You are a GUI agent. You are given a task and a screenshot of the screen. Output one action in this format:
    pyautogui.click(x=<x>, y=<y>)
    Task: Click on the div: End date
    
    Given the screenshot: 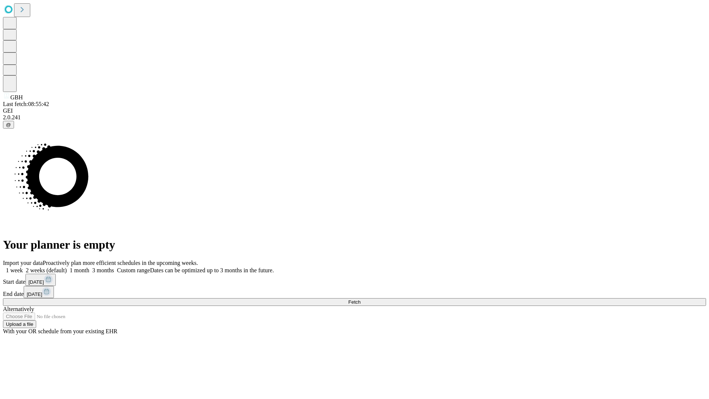 What is the action you would take?
    pyautogui.click(x=354, y=292)
    